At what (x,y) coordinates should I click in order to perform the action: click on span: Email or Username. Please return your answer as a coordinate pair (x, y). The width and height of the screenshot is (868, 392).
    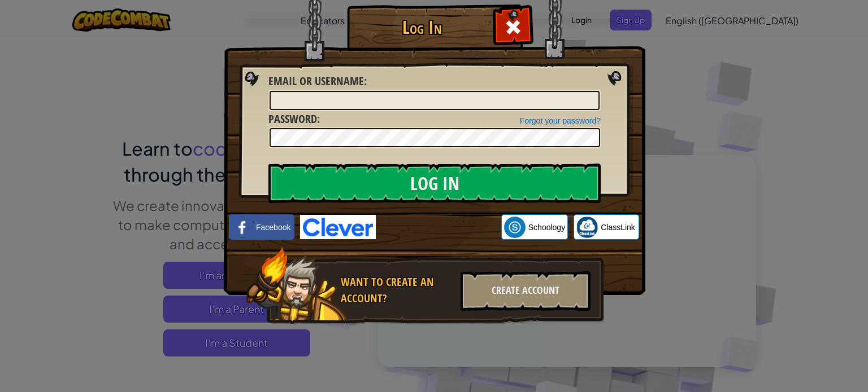
    Looking at the image, I should click on (315, 81).